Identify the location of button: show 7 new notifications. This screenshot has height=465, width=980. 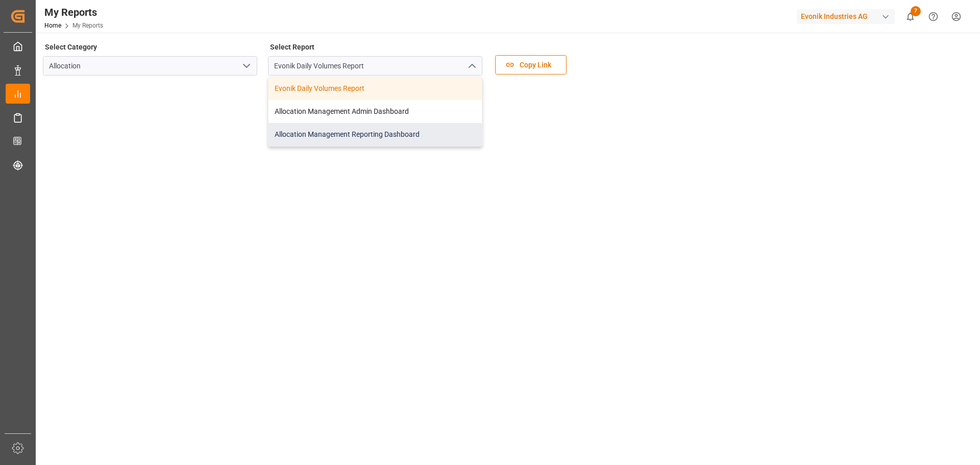
(910, 16).